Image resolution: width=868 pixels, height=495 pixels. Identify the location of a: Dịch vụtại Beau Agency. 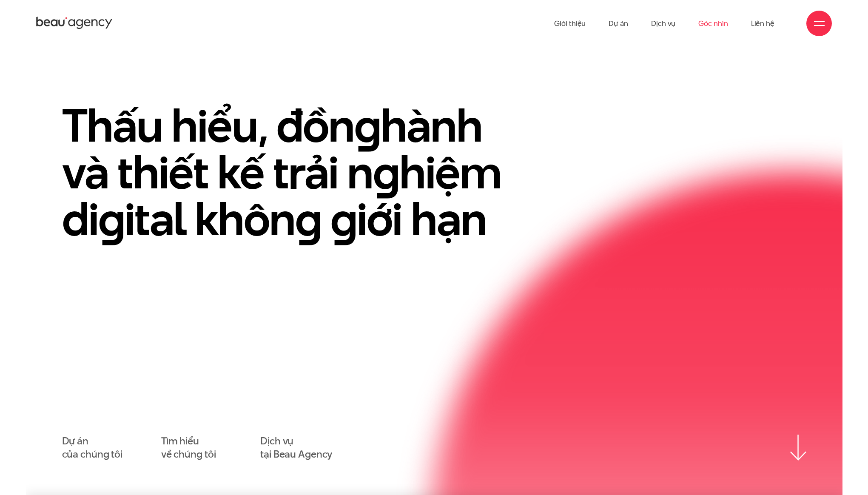
(296, 448).